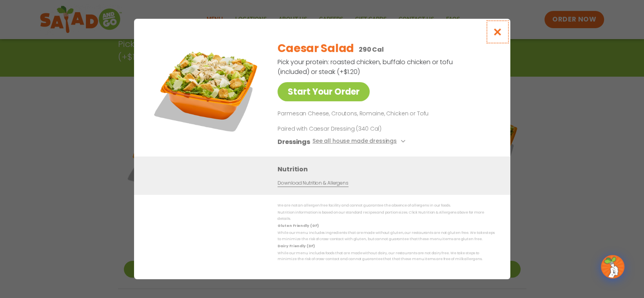 The height and width of the screenshot is (298, 644). I want to click on button: See all house made dressings, so click(359, 141).